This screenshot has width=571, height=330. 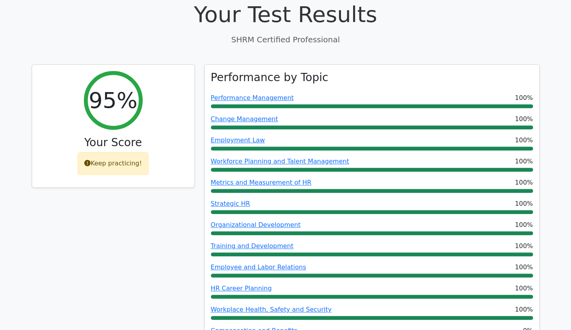 What do you see at coordinates (271, 309) in the screenshot?
I see `a: Workplace Health, Safety and Security` at bounding box center [271, 309].